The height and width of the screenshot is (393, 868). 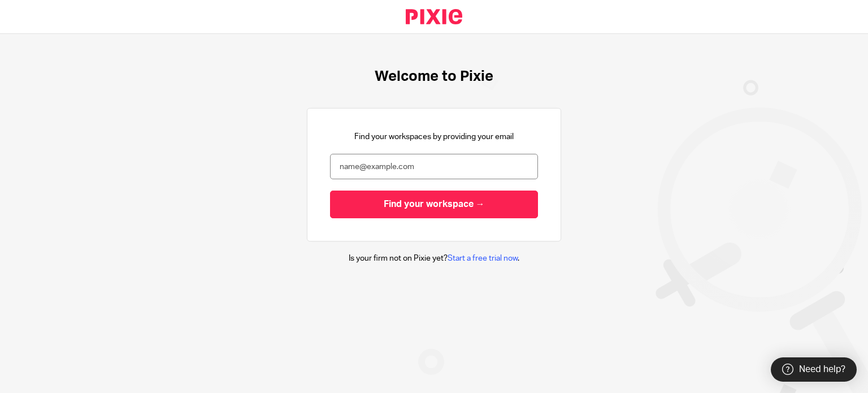 I want to click on p: Is your firm not on Pixie yet? ., so click(x=434, y=259).